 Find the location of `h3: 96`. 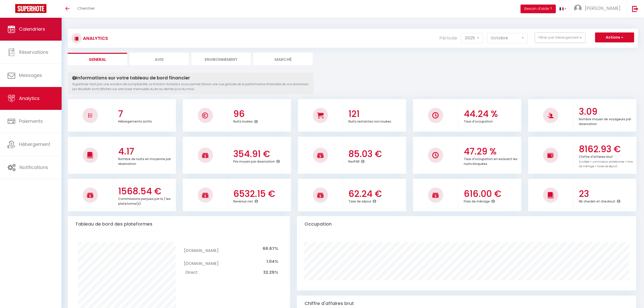

h3: 96 is located at coordinates (261, 114).